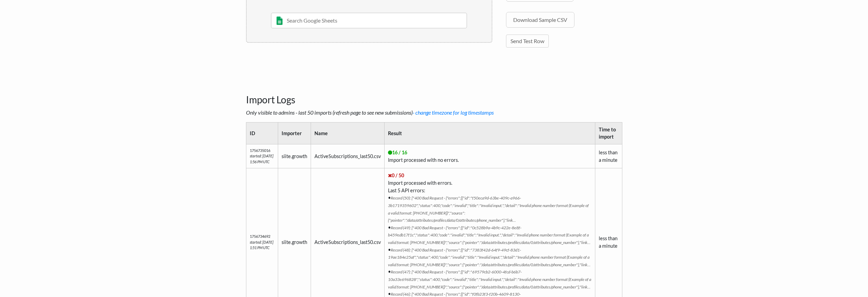 The width and height of the screenshot is (868, 297). What do you see at coordinates (490, 133) in the screenshot?
I see `th: Result` at bounding box center [490, 133].